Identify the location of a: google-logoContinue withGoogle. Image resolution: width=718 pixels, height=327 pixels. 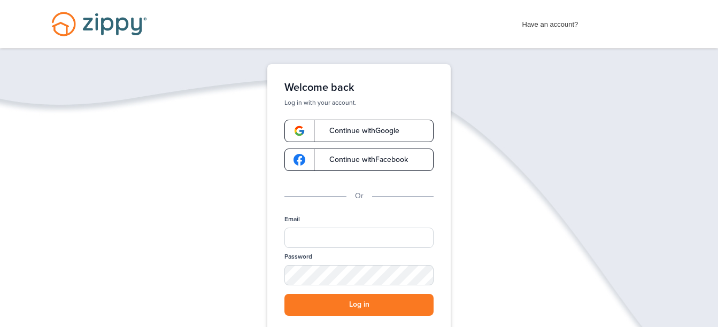
(359, 131).